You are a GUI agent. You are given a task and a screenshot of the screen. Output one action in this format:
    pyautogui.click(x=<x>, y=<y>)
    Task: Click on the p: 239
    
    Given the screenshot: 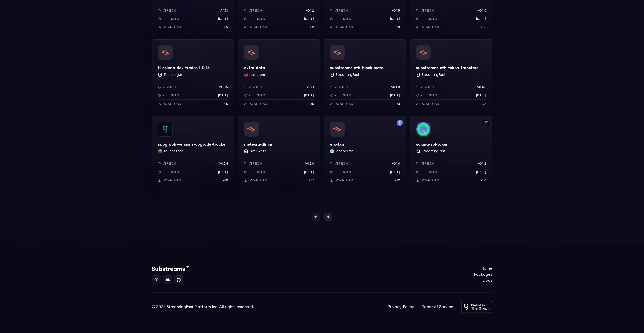 What is the action you would take?
    pyautogui.click(x=397, y=180)
    